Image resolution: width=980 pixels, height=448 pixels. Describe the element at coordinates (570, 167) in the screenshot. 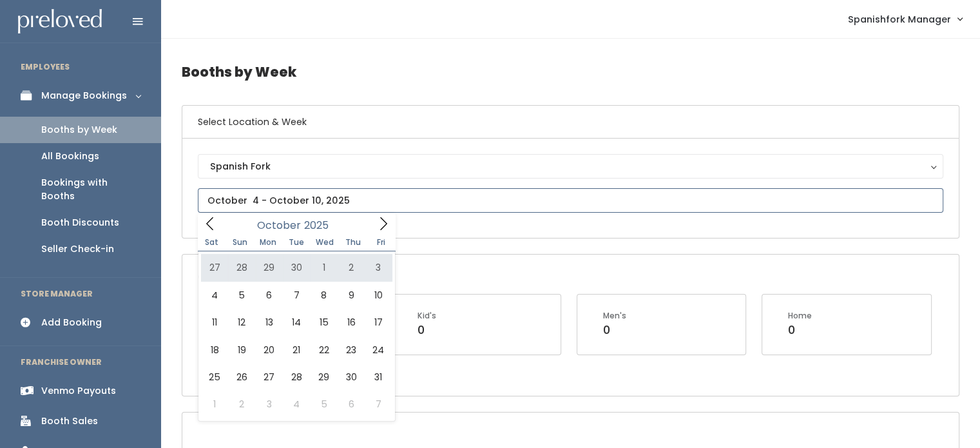

I see `button: Spanish Fork` at that location.